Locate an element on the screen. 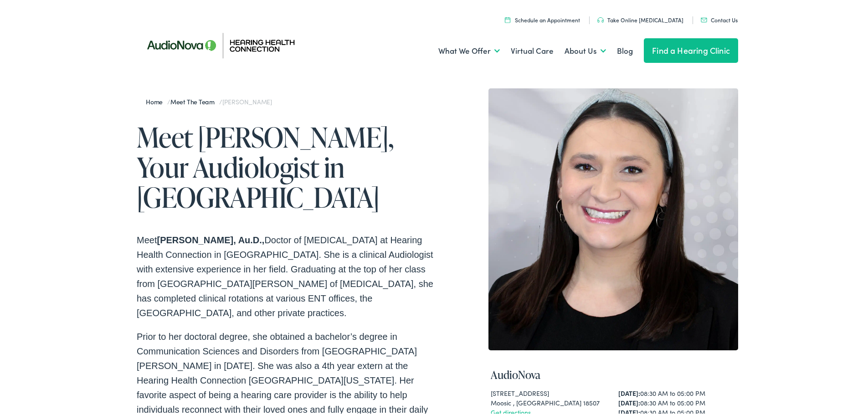 The height and width of the screenshot is (415, 868). a: Blog is located at coordinates (625, 49).